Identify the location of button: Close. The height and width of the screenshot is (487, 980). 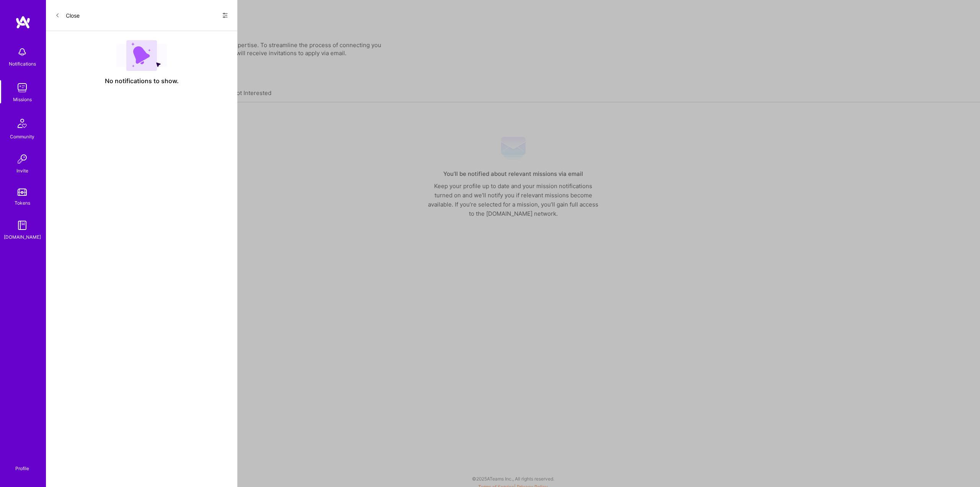
(67, 15).